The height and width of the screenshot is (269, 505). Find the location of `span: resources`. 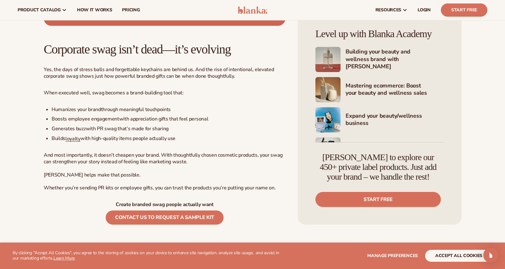

span: resources is located at coordinates (388, 10).